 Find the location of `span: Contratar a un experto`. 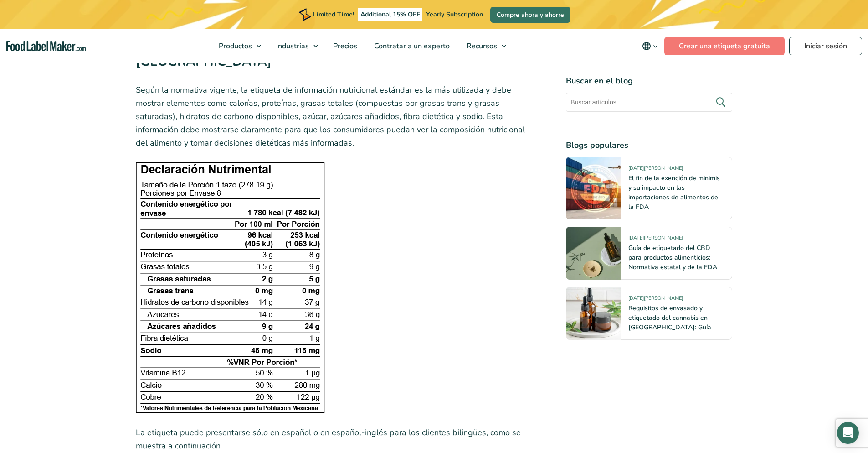

span: Contratar a un experto is located at coordinates (411, 46).